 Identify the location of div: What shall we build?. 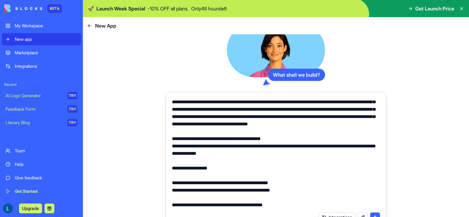
(297, 75).